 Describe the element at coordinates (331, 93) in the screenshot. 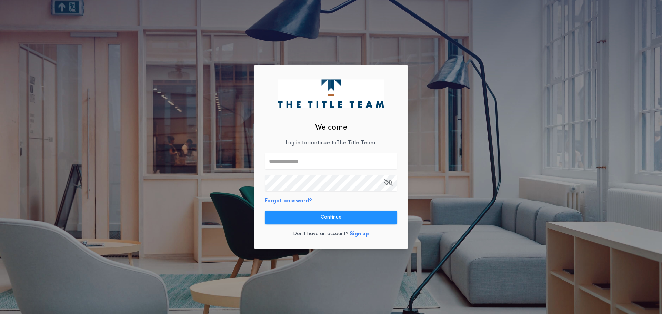

I see `img: logo` at that location.